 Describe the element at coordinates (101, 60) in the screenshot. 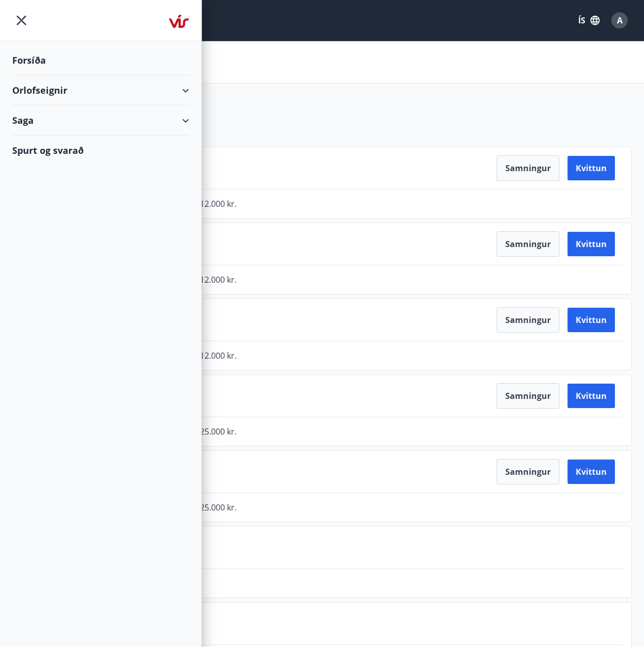

I see `div: Forsíða` at that location.